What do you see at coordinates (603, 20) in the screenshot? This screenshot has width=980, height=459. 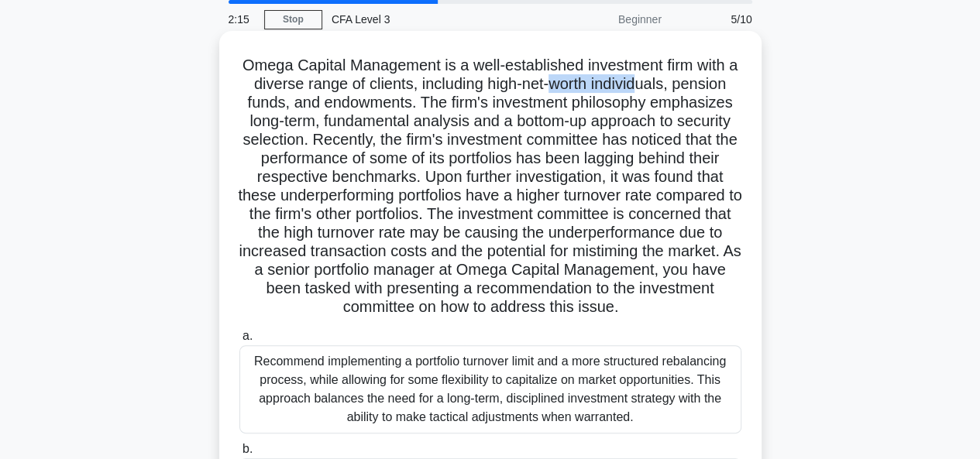 I see `div: Beginner` at bounding box center [603, 20].